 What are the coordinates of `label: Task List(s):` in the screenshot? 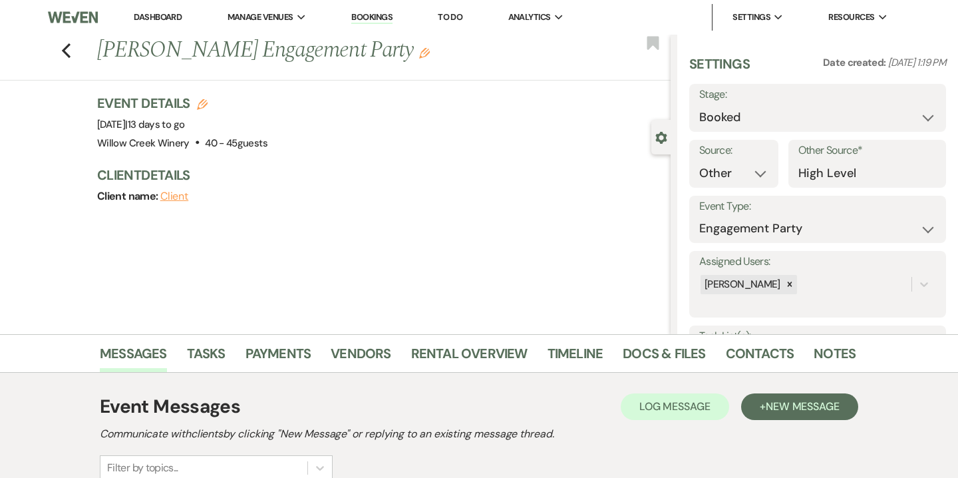 It's located at (818, 336).